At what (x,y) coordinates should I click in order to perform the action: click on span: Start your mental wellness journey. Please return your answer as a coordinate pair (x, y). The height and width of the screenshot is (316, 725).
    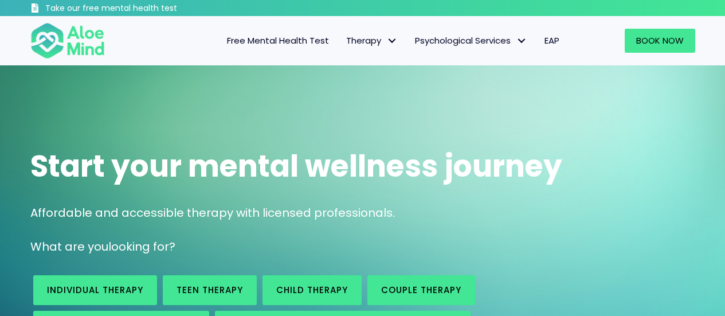
    Looking at the image, I should click on (296, 166).